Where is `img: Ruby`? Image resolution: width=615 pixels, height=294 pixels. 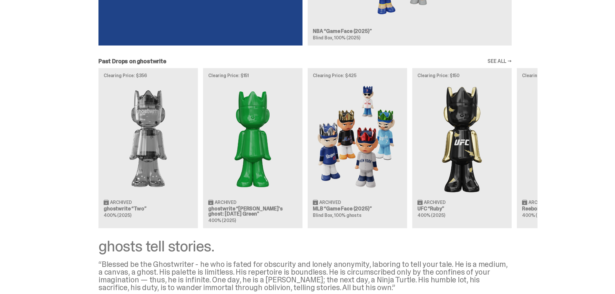
img: Ruby is located at coordinates (462, 139).